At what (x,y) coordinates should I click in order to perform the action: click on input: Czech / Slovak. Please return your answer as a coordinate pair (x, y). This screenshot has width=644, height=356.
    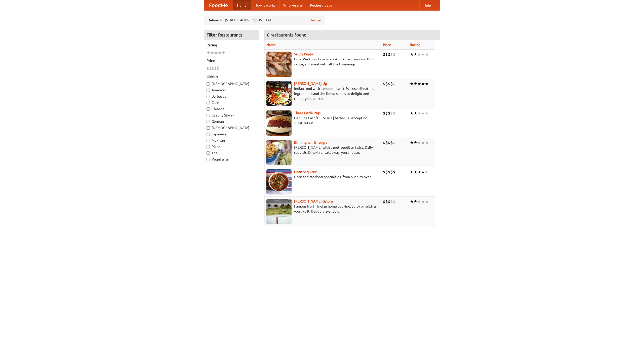
    Looking at the image, I should click on (208, 115).